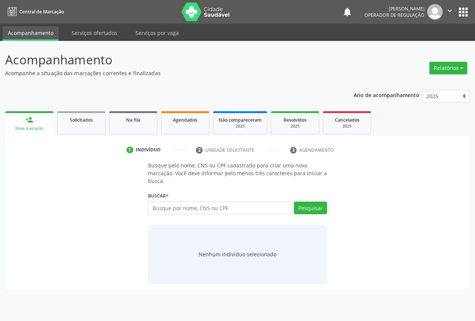 The image size is (475, 321). What do you see at coordinates (133, 120) in the screenshot?
I see `span: Na fila` at bounding box center [133, 120].